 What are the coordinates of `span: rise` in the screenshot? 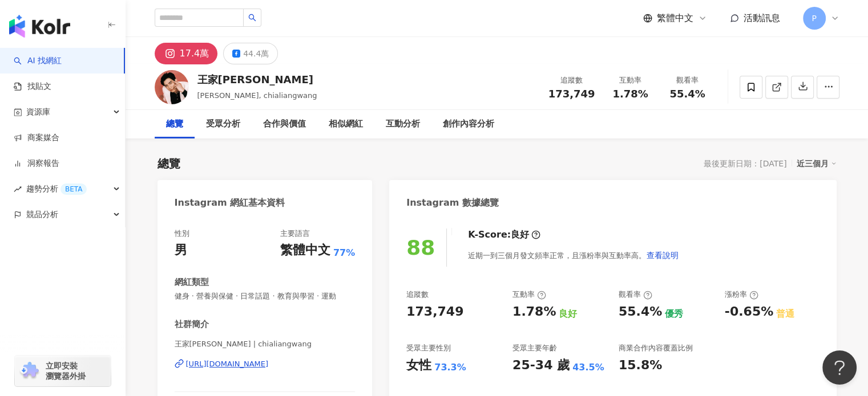 It's located at (17, 189).